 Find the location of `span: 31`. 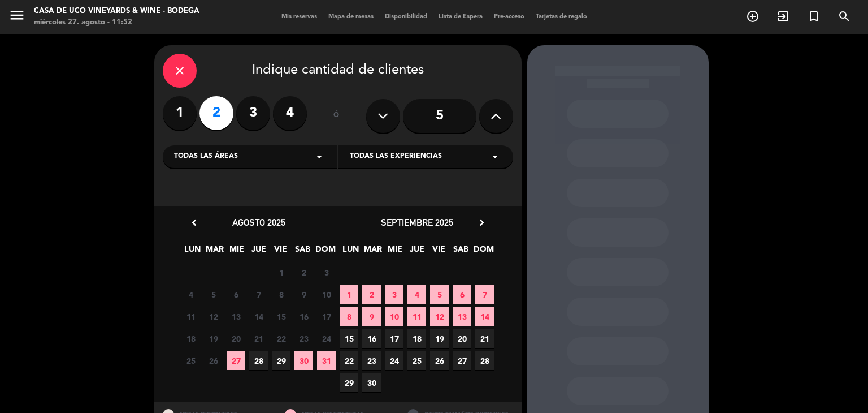

span: 31 is located at coordinates (326, 360).